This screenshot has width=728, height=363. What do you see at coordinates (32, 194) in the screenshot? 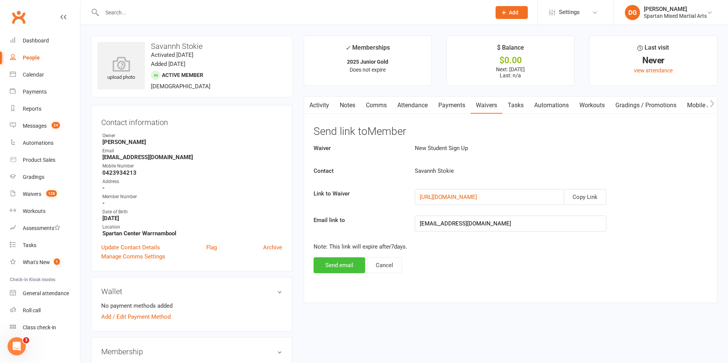
I see `div: Waivers` at bounding box center [32, 194].